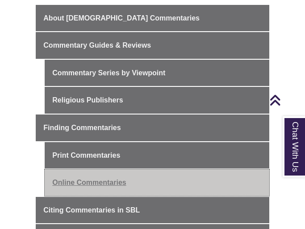 The image size is (305, 229). Describe the element at coordinates (152, 46) in the screenshot. I see `a: Commentary Guides & Reviews` at that location.